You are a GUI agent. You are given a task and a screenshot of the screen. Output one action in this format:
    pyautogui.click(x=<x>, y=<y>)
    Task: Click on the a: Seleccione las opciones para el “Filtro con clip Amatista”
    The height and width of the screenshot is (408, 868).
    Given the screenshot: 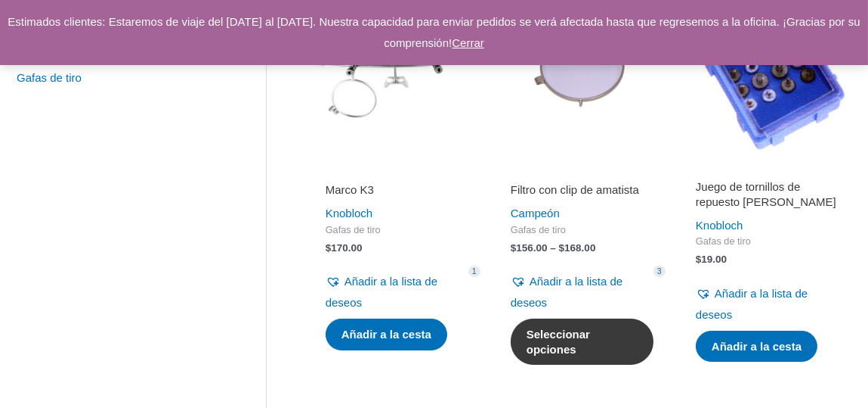 What is the action you would take?
    pyautogui.click(x=582, y=342)
    